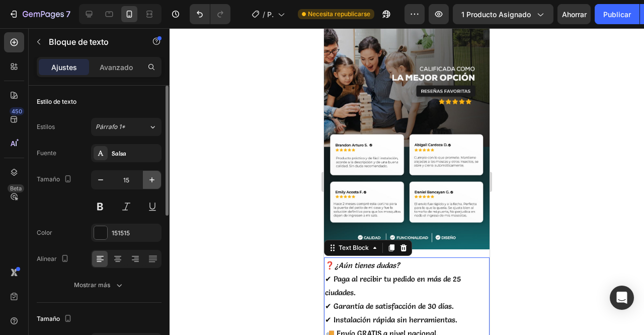  Describe the element at coordinates (496, 14) in the screenshot. I see `font: 1 producto asignado` at that location.